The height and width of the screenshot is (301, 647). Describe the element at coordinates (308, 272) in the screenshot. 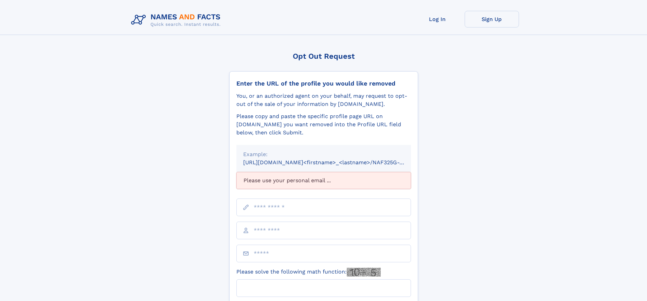

I see `label: Please solve the following math function:` at that location.